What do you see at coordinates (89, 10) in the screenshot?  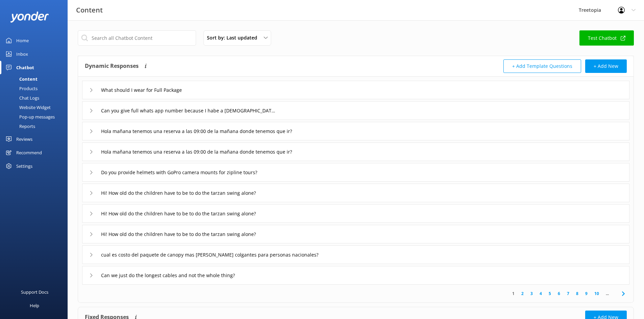 I see `h3: Content` at bounding box center [89, 10].